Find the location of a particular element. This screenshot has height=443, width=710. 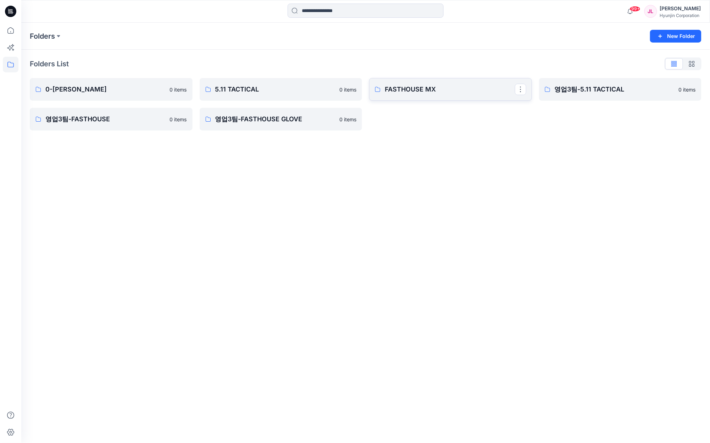

a: 영업3팀-5.11 TACTICAL0 items is located at coordinates (620, 89).